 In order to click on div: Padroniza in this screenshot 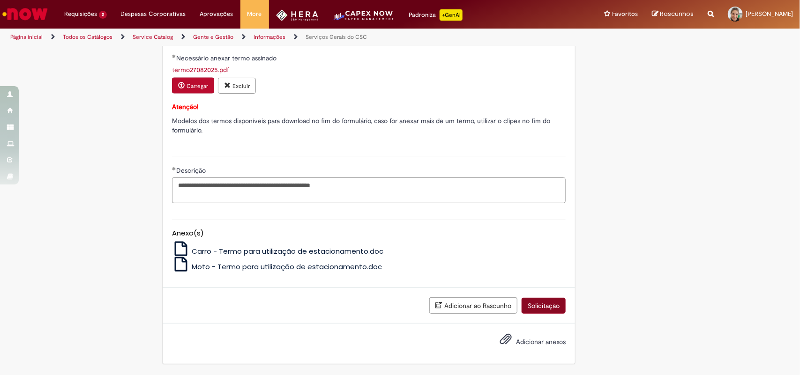, I will do `click(435, 15)`.